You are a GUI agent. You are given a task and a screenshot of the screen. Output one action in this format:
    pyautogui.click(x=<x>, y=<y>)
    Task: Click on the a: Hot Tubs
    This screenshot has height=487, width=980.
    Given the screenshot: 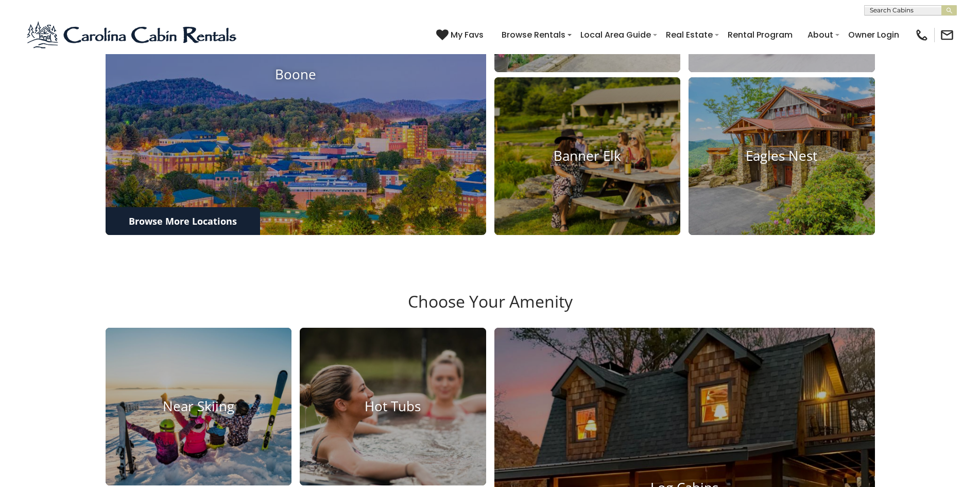 What is the action you would take?
    pyautogui.click(x=393, y=406)
    